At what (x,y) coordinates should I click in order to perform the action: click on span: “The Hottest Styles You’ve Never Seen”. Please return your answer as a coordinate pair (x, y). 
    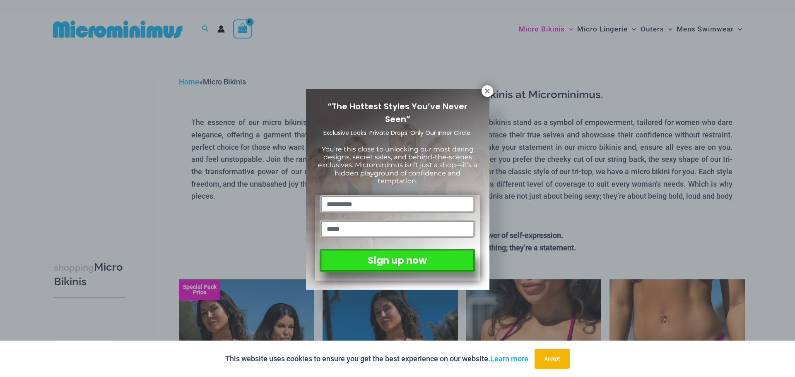
    Looking at the image, I should click on (398, 113).